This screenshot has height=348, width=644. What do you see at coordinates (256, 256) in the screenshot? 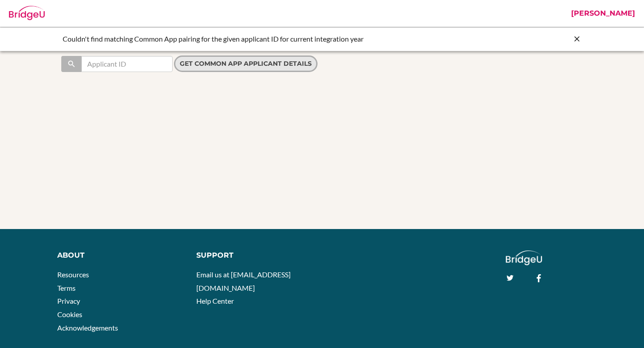
I see `div: Support` at bounding box center [256, 256].